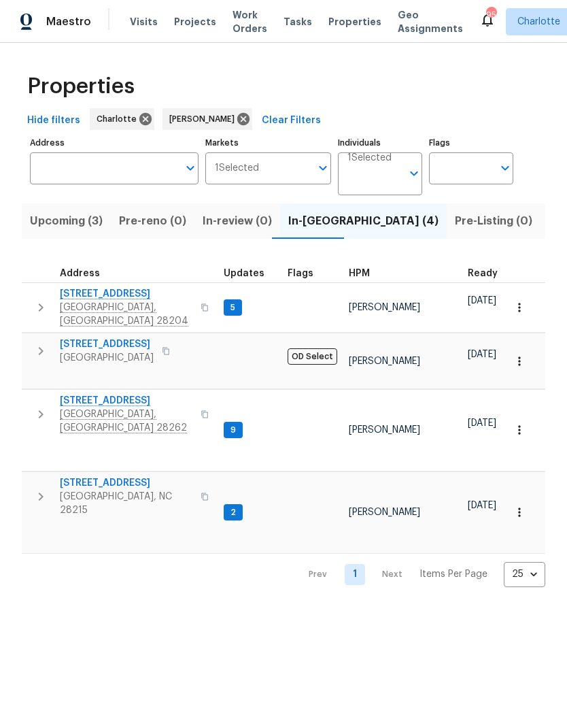  Describe the element at coordinates (237, 221) in the screenshot. I see `span: In-review (0)` at that location.